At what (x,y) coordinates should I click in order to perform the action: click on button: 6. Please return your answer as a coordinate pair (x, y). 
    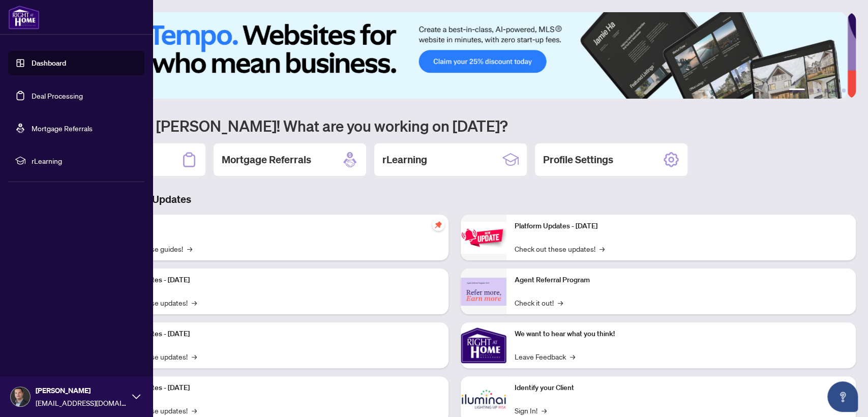
    Looking at the image, I should click on (843, 90).